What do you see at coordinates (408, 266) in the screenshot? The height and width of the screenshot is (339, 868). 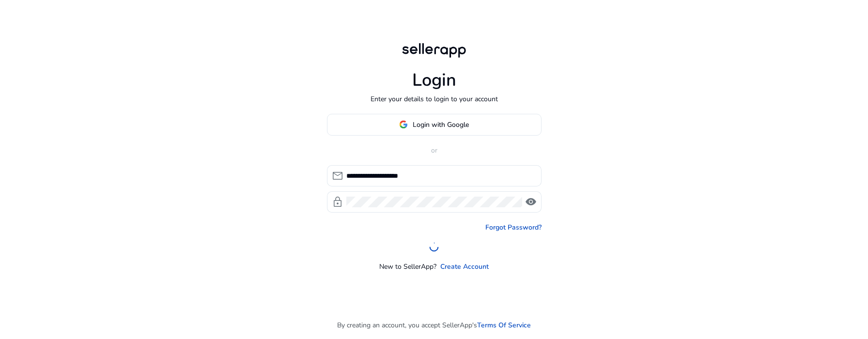 I see `p: New to SellerApp?` at bounding box center [408, 266].